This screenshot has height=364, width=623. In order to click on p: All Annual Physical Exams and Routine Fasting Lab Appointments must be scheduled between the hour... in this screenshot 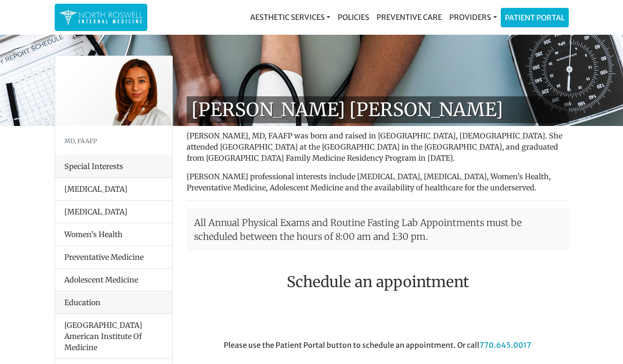, I will do `click(378, 230)`.